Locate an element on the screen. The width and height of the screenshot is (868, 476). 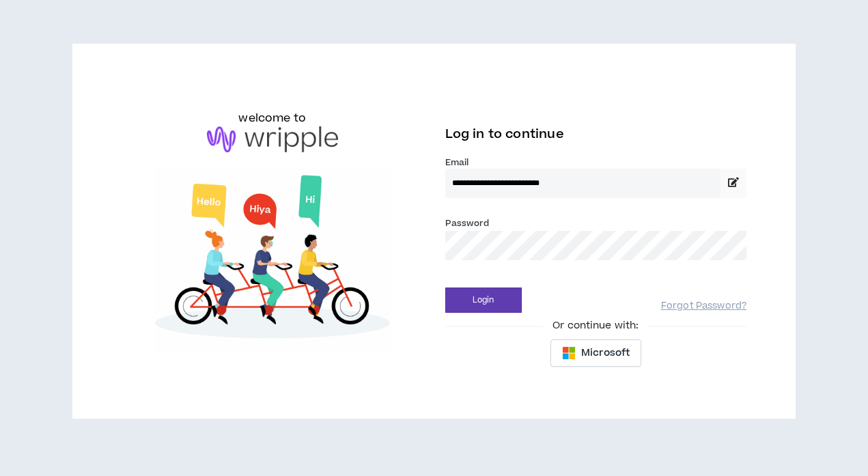
label: Password is located at coordinates (467, 223).